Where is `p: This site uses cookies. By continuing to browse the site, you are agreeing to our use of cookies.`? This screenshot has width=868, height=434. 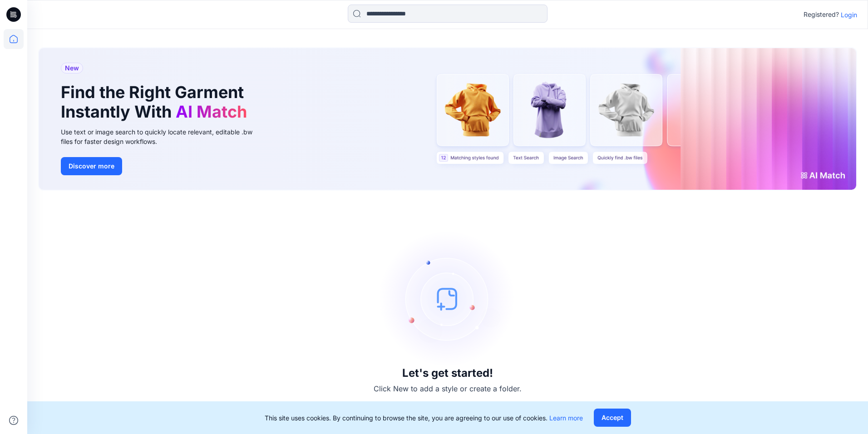 p: This site uses cookies. By continuing to browse the site, you are agreeing to our use of cookies. is located at coordinates (424, 418).